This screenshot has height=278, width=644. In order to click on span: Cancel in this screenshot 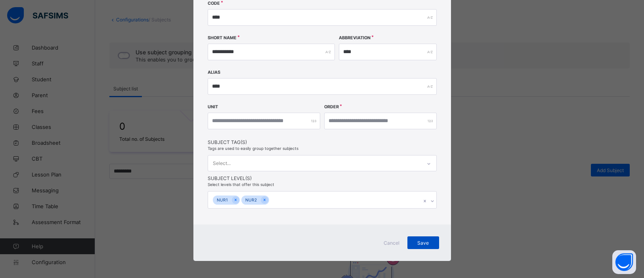, I will do `click(392, 243)`.